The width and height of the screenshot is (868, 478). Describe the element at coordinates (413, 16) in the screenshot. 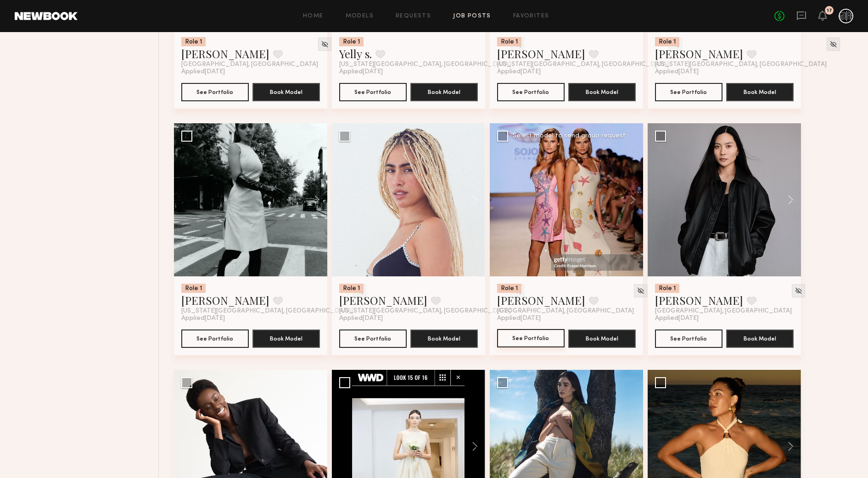

I see `a: Requests` at that location.